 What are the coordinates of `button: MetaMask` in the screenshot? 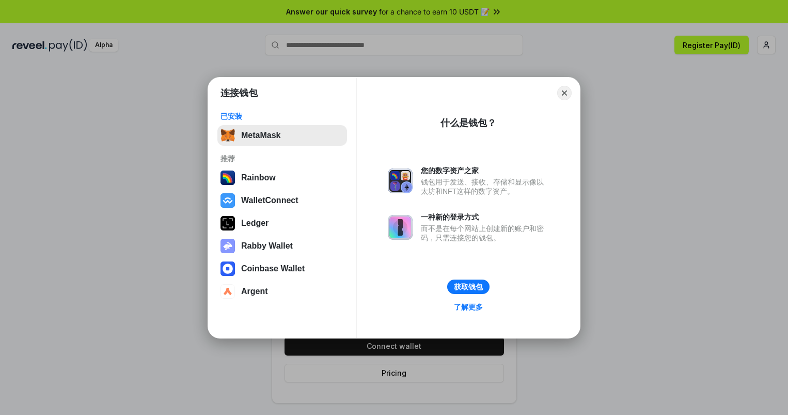 It's located at (282, 135).